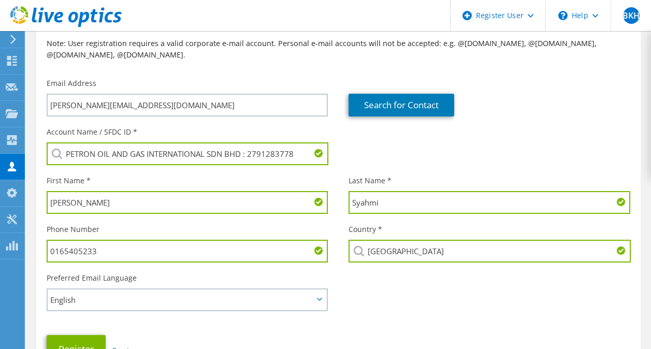 This screenshot has height=349, width=651. What do you see at coordinates (68, 181) in the screenshot?
I see `label: First Name *` at bounding box center [68, 181].